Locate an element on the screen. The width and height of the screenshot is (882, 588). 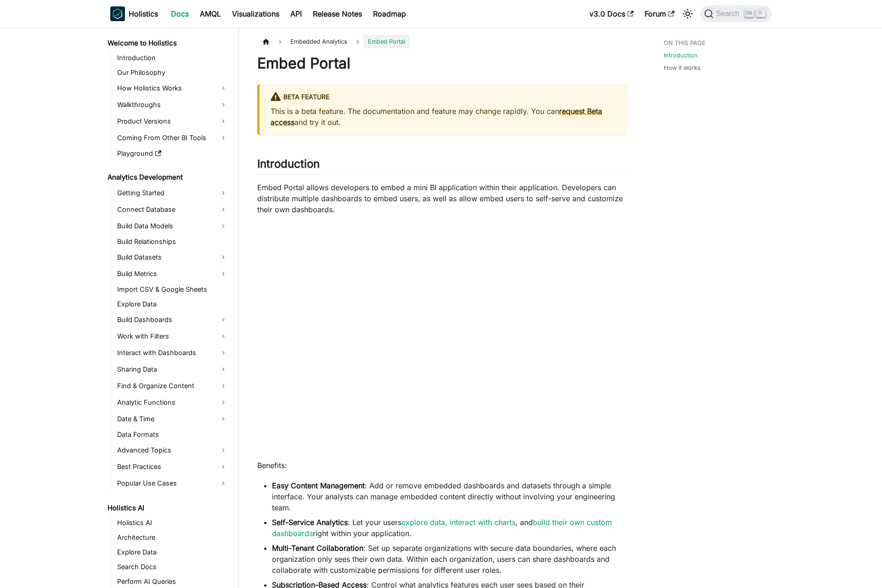
a: Search Docs is located at coordinates (172, 567).